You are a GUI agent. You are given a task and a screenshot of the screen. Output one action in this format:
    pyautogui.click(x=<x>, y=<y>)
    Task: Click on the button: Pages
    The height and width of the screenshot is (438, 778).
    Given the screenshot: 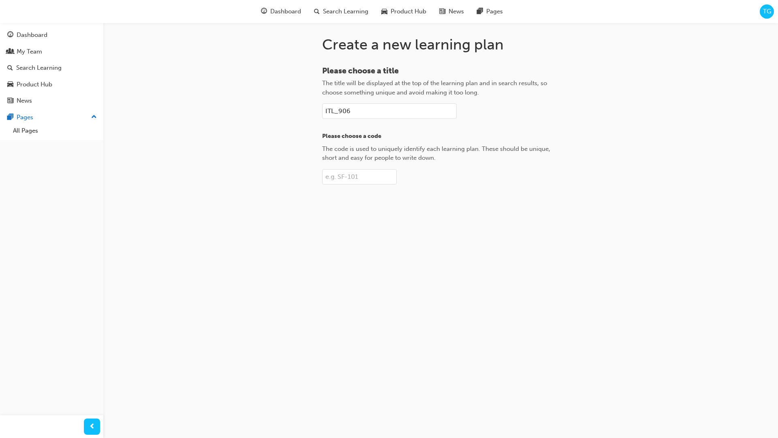 What is the action you would take?
    pyautogui.click(x=51, y=117)
    